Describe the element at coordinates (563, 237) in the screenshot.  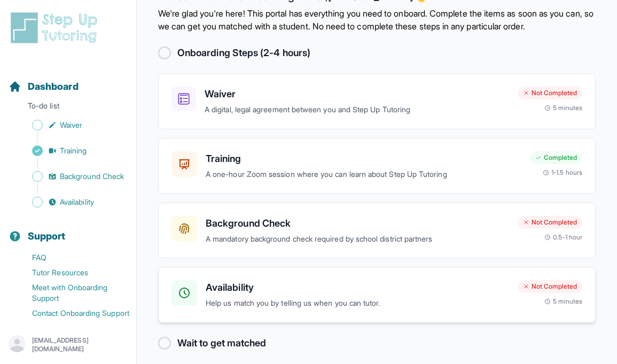
I see `div: 0.5-1 hour` at that location.